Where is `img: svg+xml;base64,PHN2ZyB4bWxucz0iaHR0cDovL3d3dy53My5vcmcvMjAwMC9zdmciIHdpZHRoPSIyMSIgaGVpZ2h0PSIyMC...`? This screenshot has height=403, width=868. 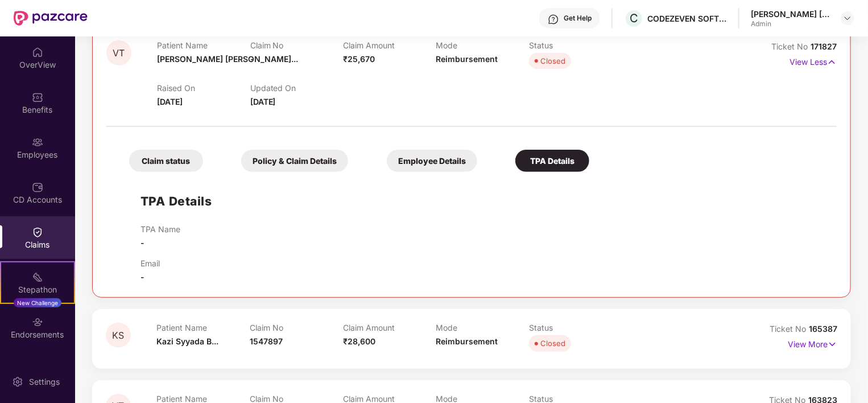
img: svg+xml;base64,PHN2ZyB4bWxucz0iaHR0cDovL3d3dy53My5vcmcvMjAwMC9zdmciIHdpZHRoPSIyMSIgaGVpZ2h0PSIyMC... is located at coordinates (37, 277).